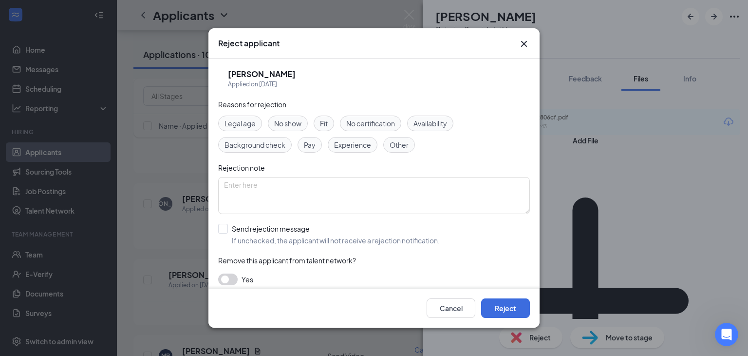 The width and height of the screenshot is (748, 356). Describe the element at coordinates (324, 123) in the screenshot. I see `span: Fit` at that location.